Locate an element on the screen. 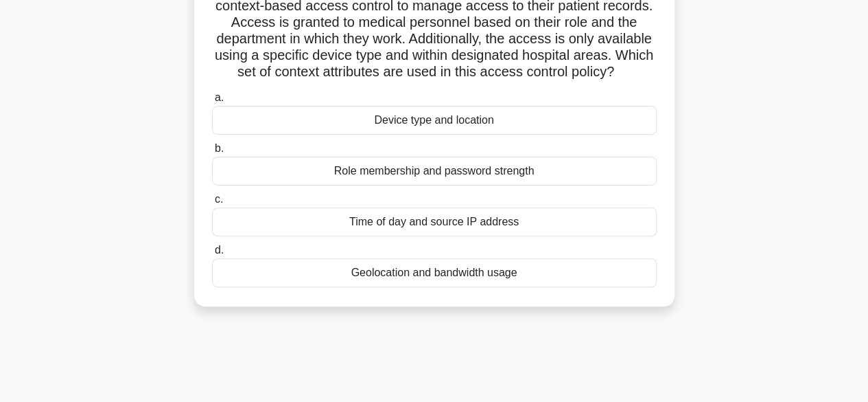 The height and width of the screenshot is (402, 868). span: b. is located at coordinates (219, 147).